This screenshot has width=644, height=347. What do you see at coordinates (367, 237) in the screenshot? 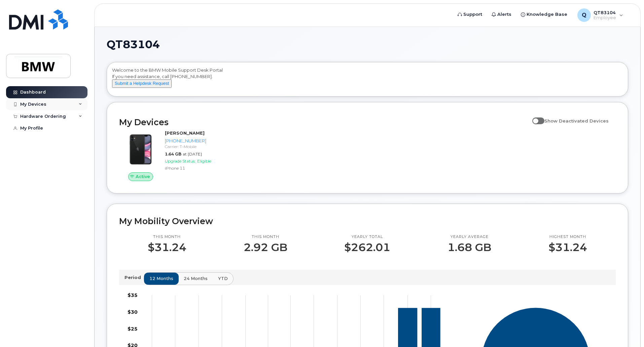
I see `p: Yearly total` at bounding box center [367, 237].